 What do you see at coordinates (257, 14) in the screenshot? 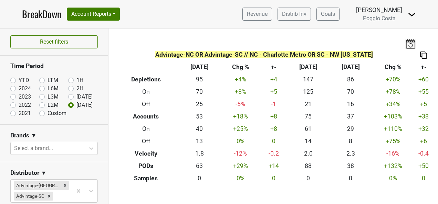
I see `a: Revenue` at bounding box center [257, 14].